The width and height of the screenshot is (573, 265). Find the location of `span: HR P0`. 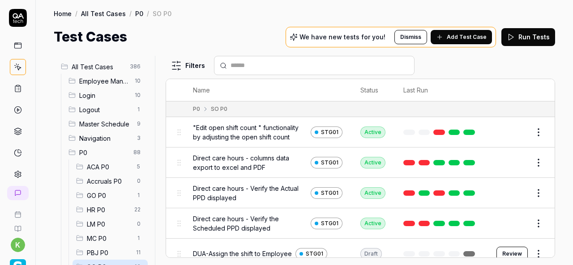

span: HR P0 is located at coordinates (108, 210).